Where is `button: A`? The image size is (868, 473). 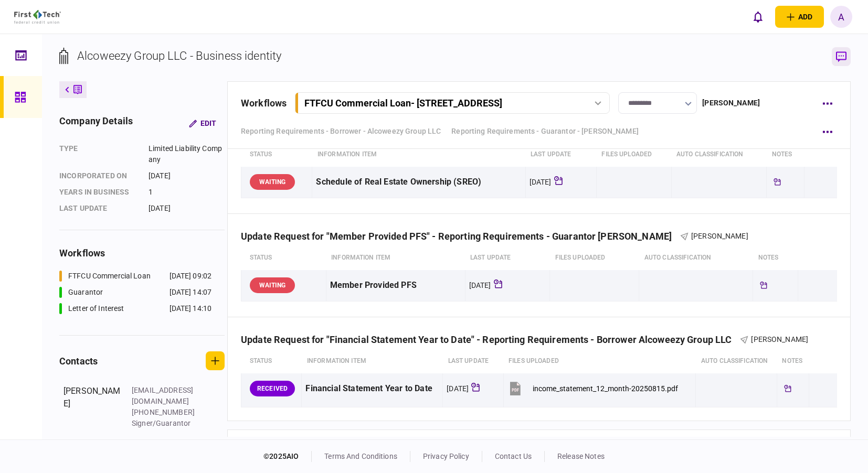 button: A is located at coordinates (841, 17).